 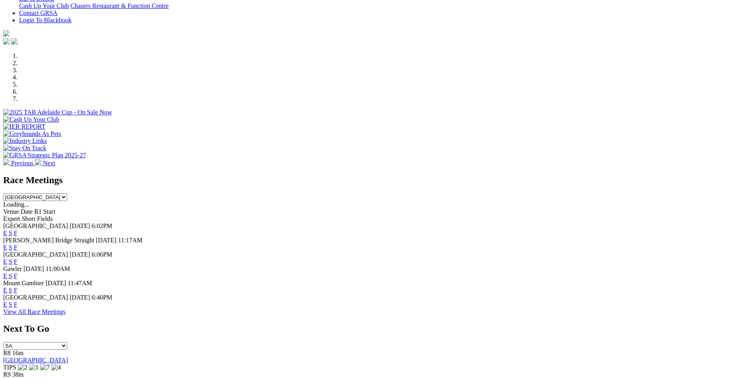 What do you see at coordinates (12, 269) in the screenshot?
I see `span: Gawler` at bounding box center [12, 269].